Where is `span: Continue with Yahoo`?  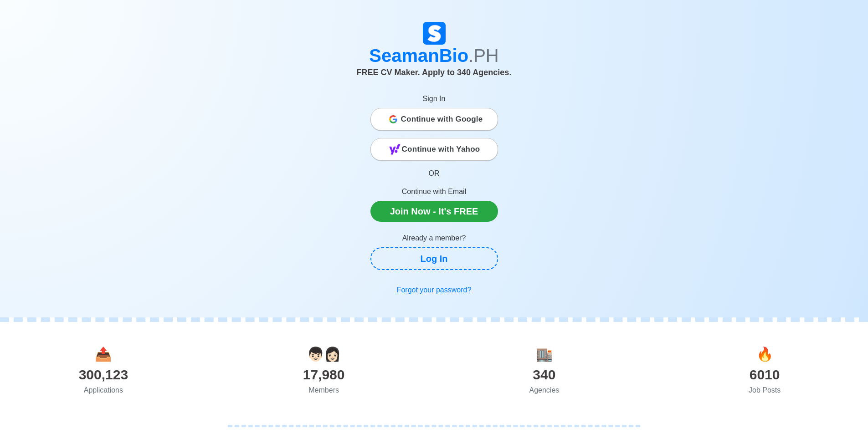
span: Continue with Yahoo is located at coordinates (441, 150).